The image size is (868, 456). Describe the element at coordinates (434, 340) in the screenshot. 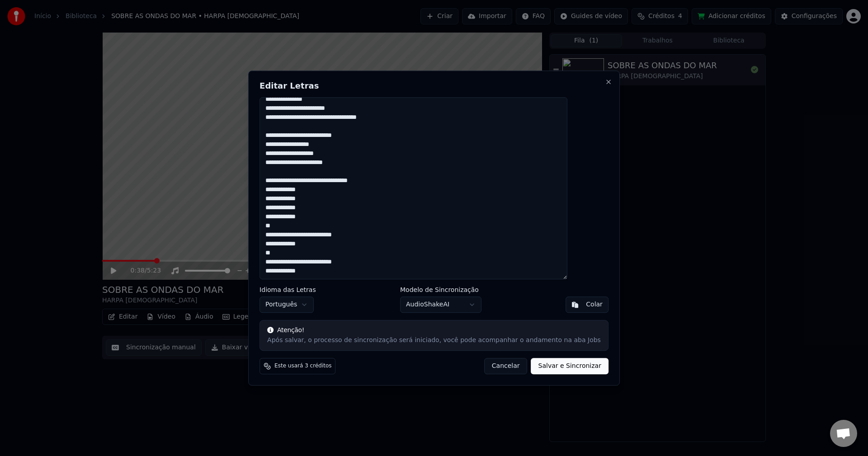

I see `div: Após salvar, o processo de sincronização será iniciado, você pode acompanhar o andamento na aba Jobs` at that location.